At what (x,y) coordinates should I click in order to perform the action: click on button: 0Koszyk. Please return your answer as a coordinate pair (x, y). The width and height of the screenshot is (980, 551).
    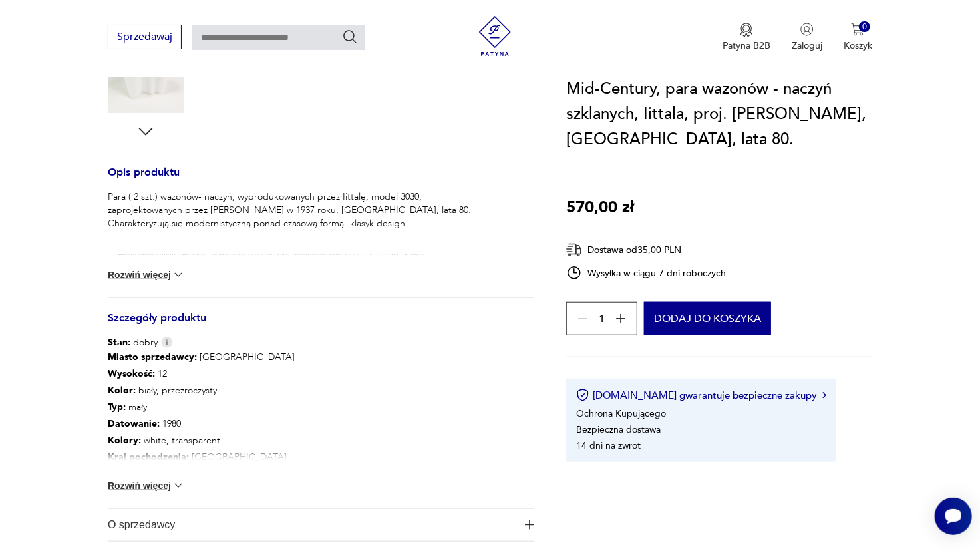
    Looking at the image, I should click on (857, 38).